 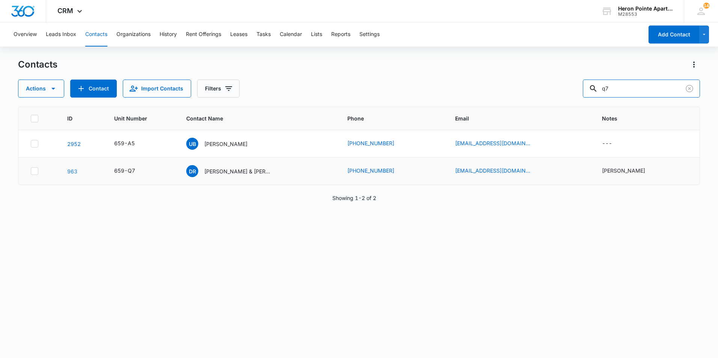 I want to click on a: Navigate to contact details page for Urszula Budnik, so click(x=74, y=144).